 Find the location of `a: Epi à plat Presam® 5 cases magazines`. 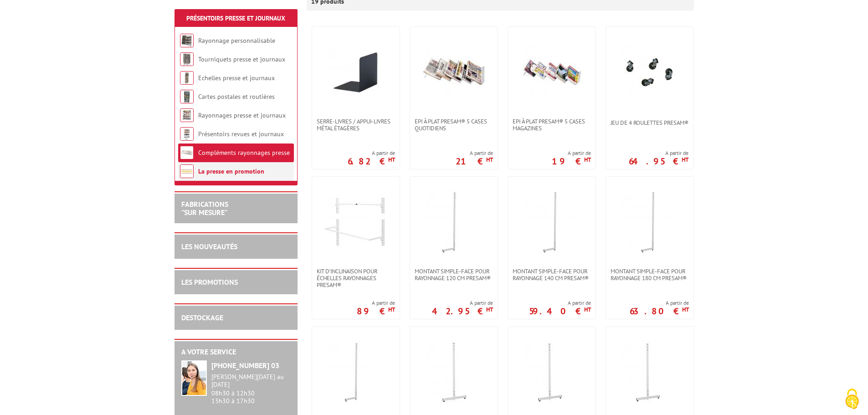

a: Epi à plat Presam® 5 cases magazines is located at coordinates (552, 125).